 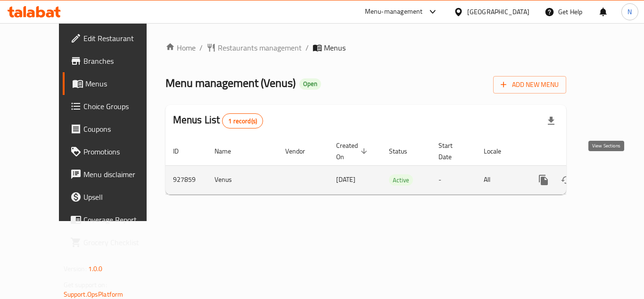 What do you see at coordinates (231, 83) in the screenshot?
I see `span: Menu management ( Venus )` at bounding box center [231, 83].